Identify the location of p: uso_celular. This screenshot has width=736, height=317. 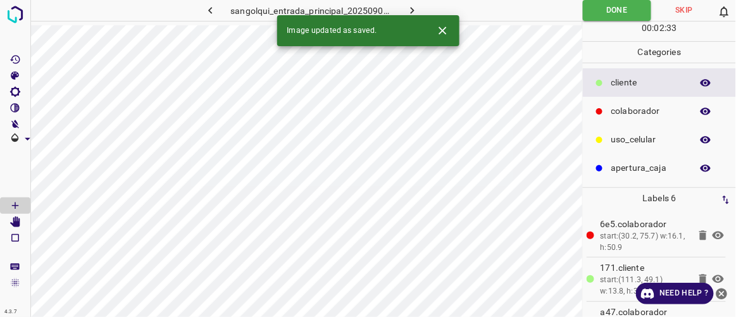
(648, 139).